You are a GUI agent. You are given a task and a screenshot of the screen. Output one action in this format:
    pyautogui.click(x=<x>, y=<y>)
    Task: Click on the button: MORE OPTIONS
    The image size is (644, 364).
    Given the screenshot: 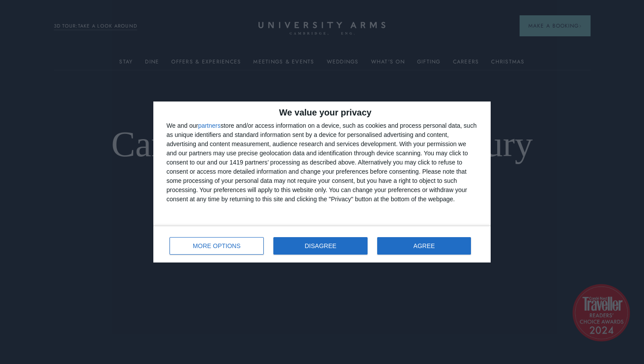 What is the action you would take?
    pyautogui.click(x=216, y=246)
    